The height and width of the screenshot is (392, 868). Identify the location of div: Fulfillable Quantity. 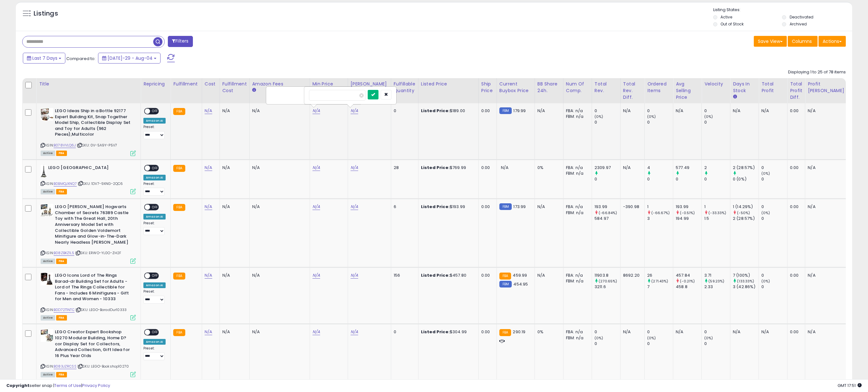
(404, 87).